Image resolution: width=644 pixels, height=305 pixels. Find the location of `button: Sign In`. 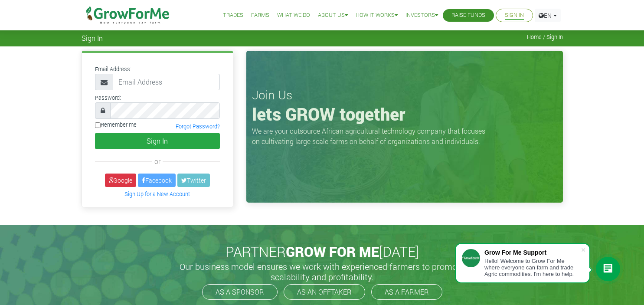

button: Sign In is located at coordinates (157, 141).